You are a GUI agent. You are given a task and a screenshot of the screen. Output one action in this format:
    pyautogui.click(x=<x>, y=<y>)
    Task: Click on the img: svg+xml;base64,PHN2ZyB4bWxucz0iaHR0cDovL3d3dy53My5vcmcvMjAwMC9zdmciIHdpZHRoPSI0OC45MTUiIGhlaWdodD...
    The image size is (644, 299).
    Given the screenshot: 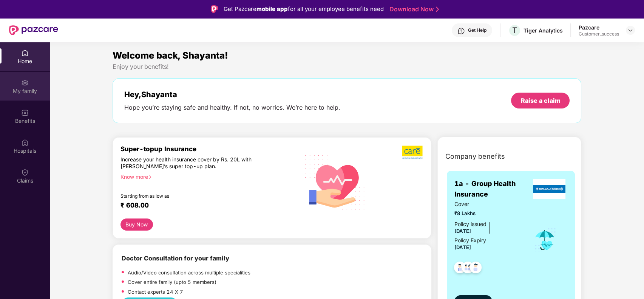 What is the action you would take?
    pyautogui.click(x=467, y=269)
    